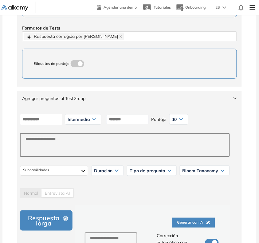  What do you see at coordinates (148, 171) in the screenshot?
I see `span: Tipo de pregunta` at bounding box center [148, 171].